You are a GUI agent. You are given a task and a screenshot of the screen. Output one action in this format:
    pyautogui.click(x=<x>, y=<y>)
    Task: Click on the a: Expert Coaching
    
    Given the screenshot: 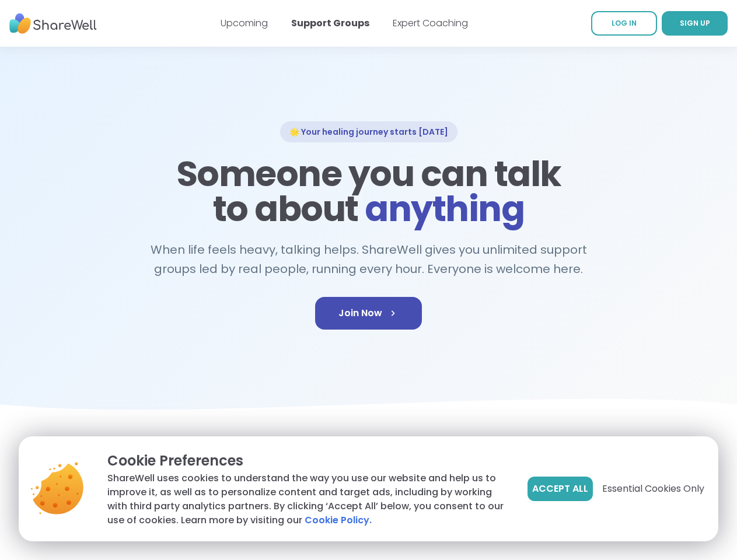 What is the action you would take?
    pyautogui.click(x=430, y=22)
    